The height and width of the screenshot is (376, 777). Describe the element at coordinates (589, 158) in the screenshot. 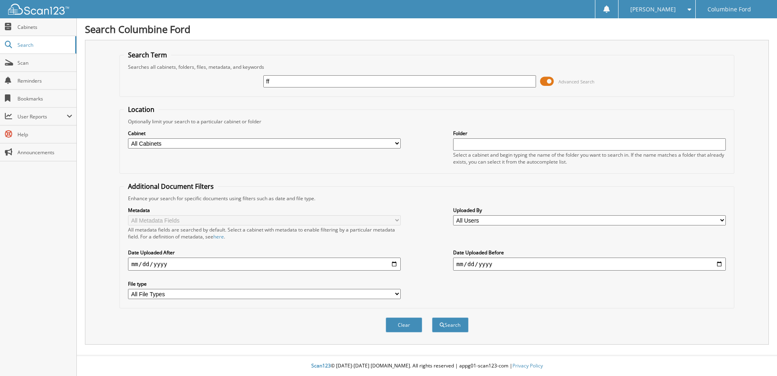

I see `div: Select a cabinet and begin typing the name of the folder you want to search in. If the name match...` at that location.